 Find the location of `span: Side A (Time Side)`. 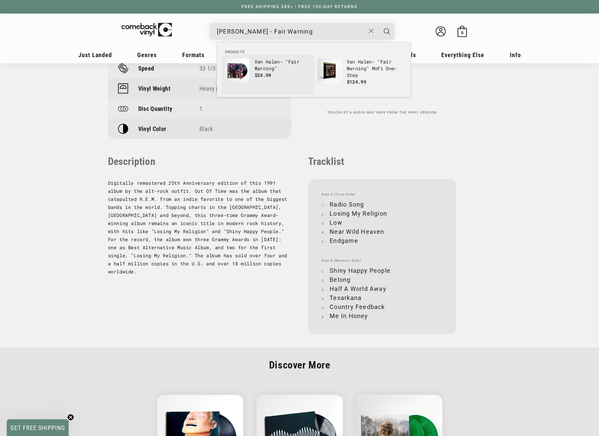

span: Side A (Time Side) is located at coordinates (382, 195).